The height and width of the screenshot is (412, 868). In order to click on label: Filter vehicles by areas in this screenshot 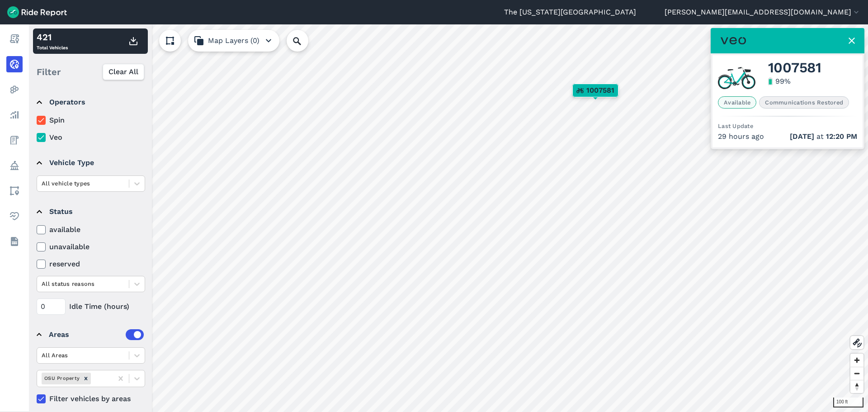, I will do `click(91, 399)`.